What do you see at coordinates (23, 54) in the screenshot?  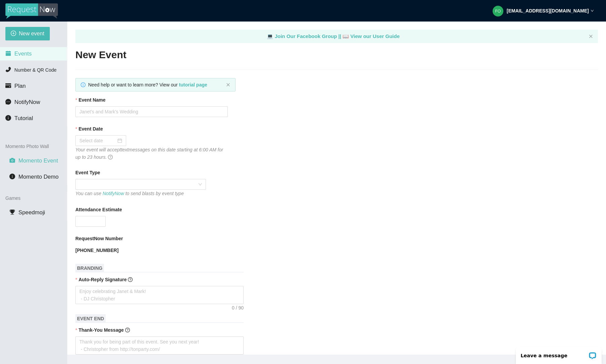 I see `span: Events` at bounding box center [23, 54].